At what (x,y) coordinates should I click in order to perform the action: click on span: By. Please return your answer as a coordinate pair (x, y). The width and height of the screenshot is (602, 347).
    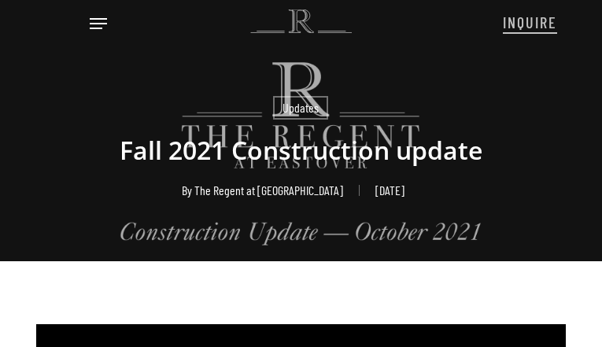
    Looking at the image, I should click on (187, 190).